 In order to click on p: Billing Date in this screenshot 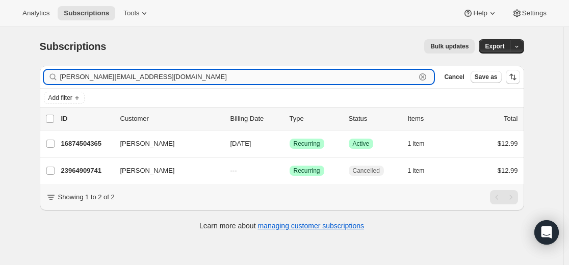, I will do `click(256, 119)`.